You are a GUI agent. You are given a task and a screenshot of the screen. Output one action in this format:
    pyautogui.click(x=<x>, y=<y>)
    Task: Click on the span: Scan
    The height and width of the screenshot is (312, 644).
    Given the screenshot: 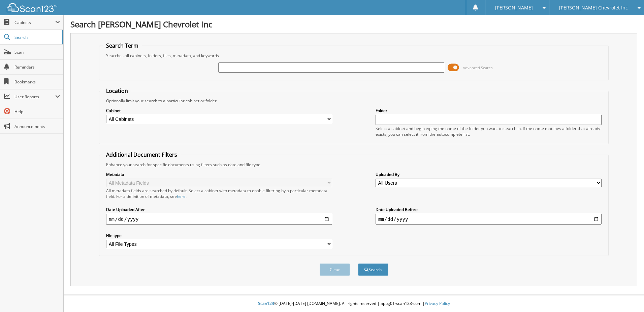 What is the action you would take?
    pyautogui.click(x=37, y=52)
    